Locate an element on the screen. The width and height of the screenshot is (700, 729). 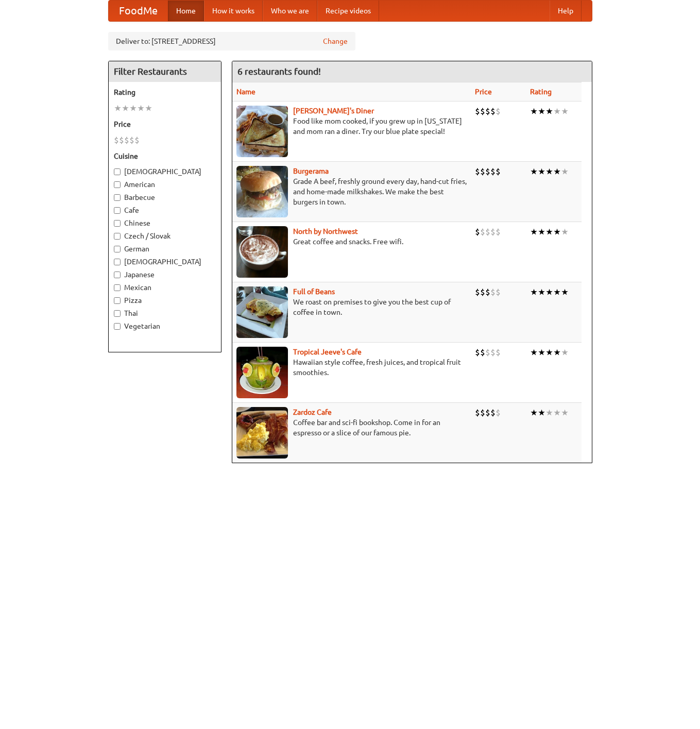
input: Japanese is located at coordinates (117, 274).